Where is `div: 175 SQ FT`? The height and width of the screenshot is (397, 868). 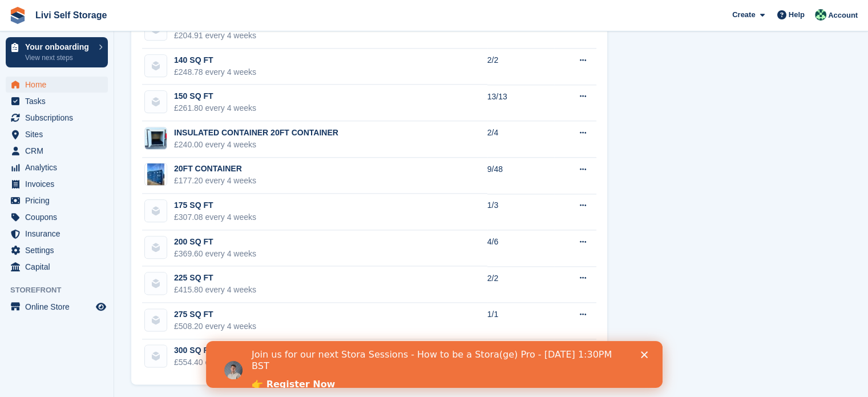
div: 175 SQ FT is located at coordinates (215, 205).